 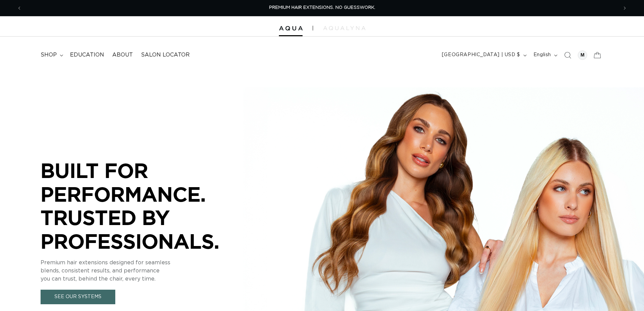 What do you see at coordinates (142, 271) in the screenshot?
I see `p: Premium hair extensions designed for seamless blends, consistent results, and performance you can...` at bounding box center [142, 271].